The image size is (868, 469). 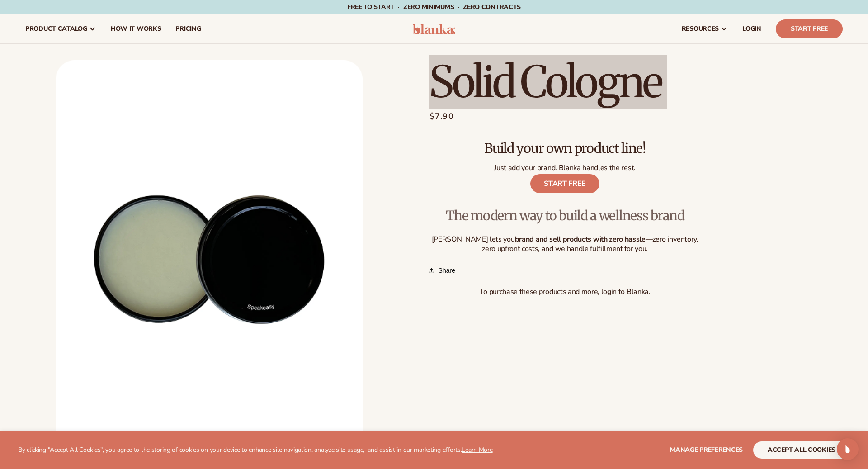 I want to click on strong: brand and sell products with zero hassle, so click(x=580, y=239).